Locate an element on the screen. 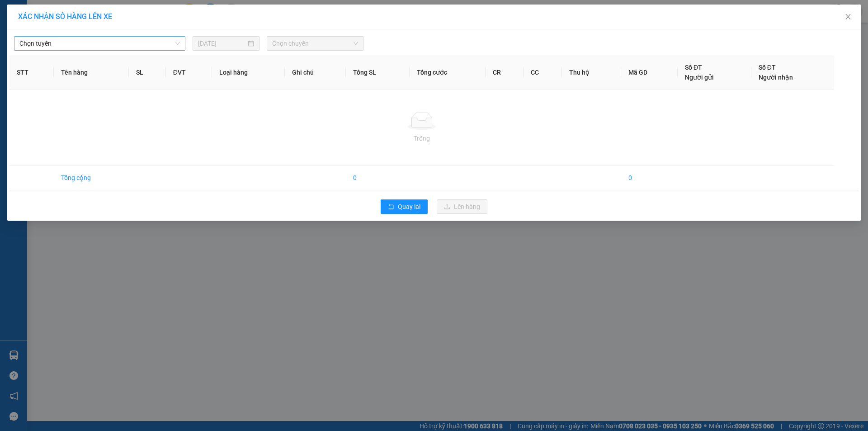 This screenshot has width=868, height=431. span: close is located at coordinates (848, 17).